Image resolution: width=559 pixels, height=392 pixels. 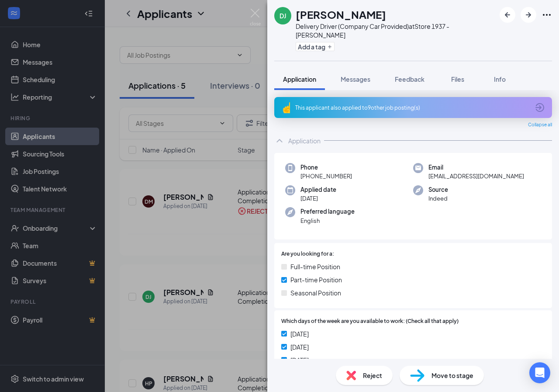 I want to click on span: Seasonal Position, so click(x=316, y=293).